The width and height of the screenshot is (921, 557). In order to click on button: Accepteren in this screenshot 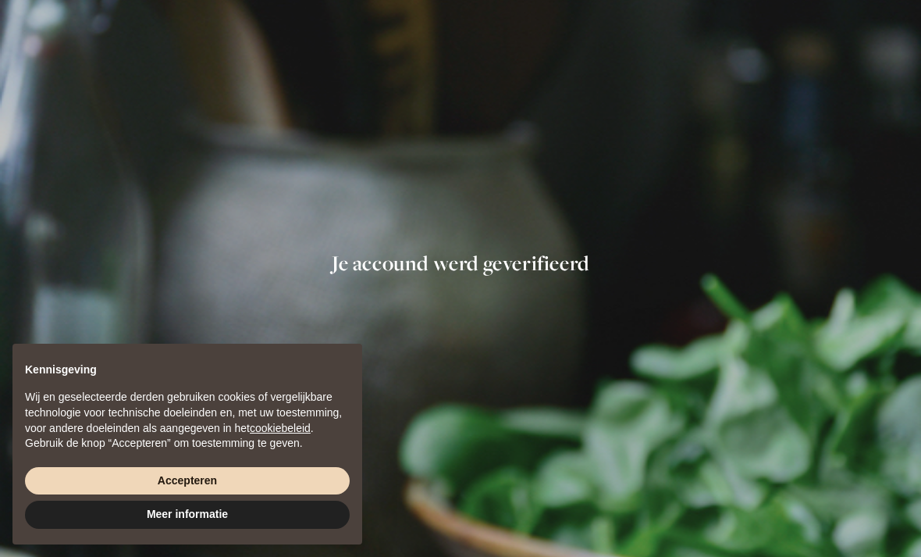, I will do `click(187, 481)`.